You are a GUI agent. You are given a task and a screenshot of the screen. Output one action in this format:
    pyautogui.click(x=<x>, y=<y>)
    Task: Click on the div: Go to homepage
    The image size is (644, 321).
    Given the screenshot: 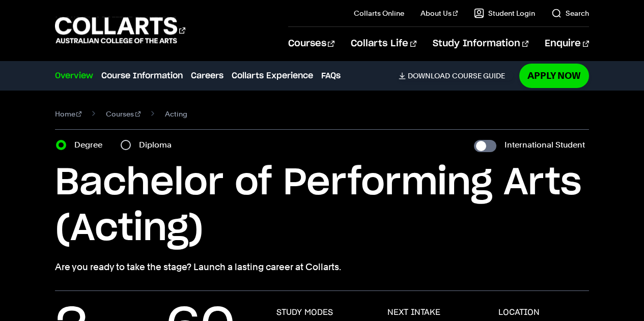 What is the action you would take?
    pyautogui.click(x=120, y=30)
    